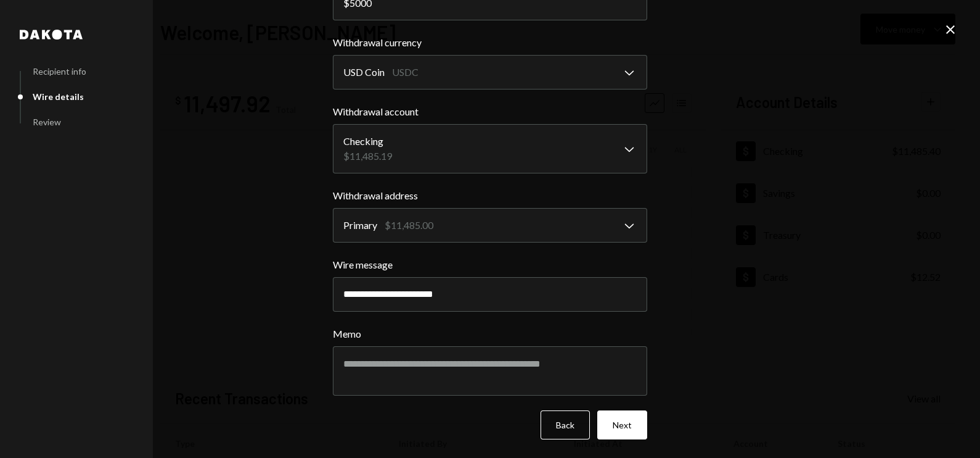 This screenshot has height=458, width=980. Describe the element at coordinates (409, 225) in the screenshot. I see `div: $11,485.00` at that location.